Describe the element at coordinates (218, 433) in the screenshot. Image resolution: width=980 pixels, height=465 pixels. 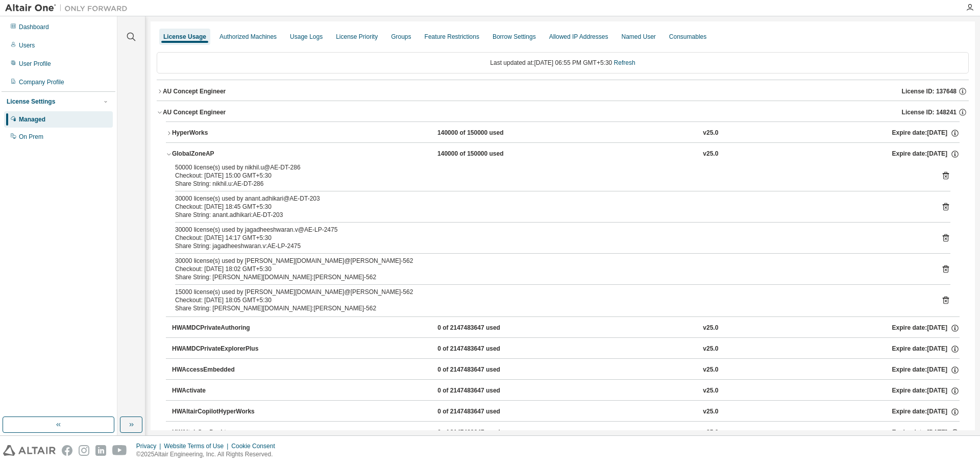
I see `div: HWAltairOneDesktop` at that location.